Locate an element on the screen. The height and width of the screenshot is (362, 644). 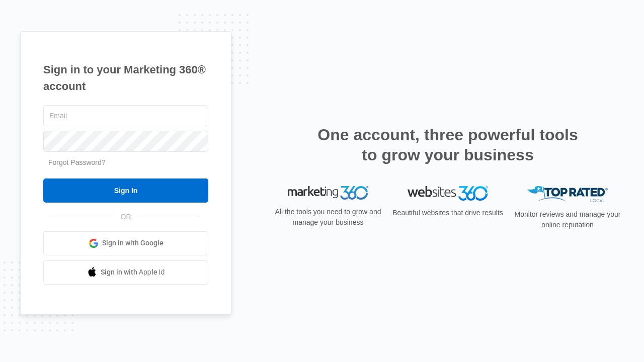
span: OR is located at coordinates (126, 217).